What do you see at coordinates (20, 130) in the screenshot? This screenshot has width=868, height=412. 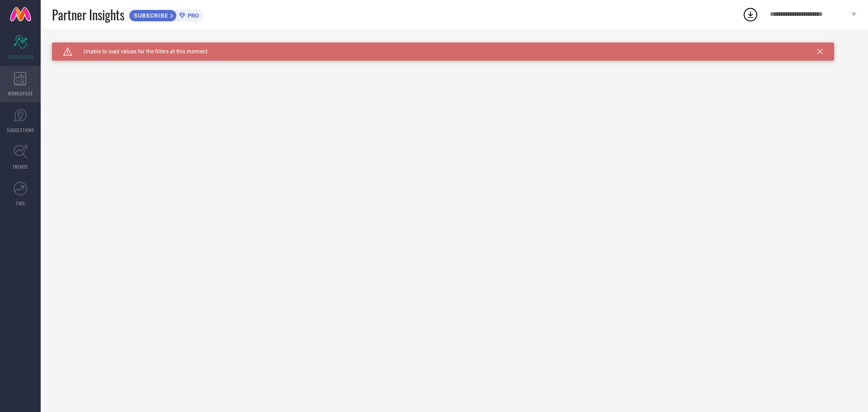 I see `span: SUGGESTIONS` at bounding box center [20, 130].